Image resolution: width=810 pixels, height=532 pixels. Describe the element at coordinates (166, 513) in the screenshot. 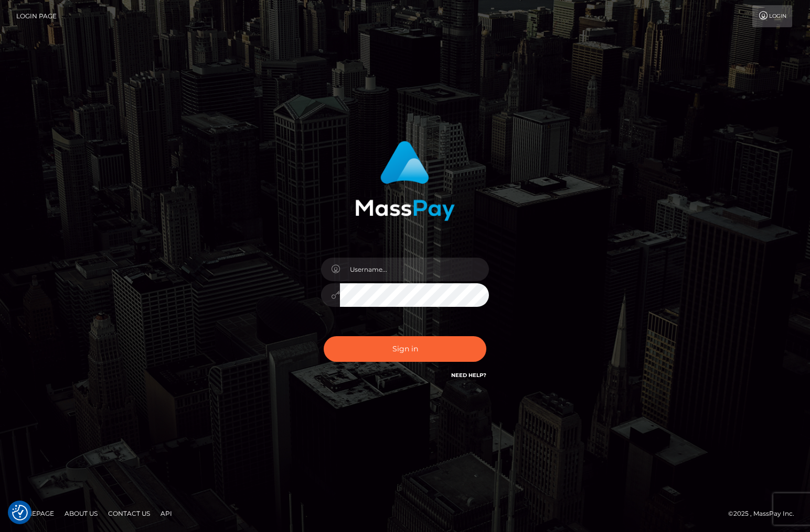

I see `a: API` at that location.